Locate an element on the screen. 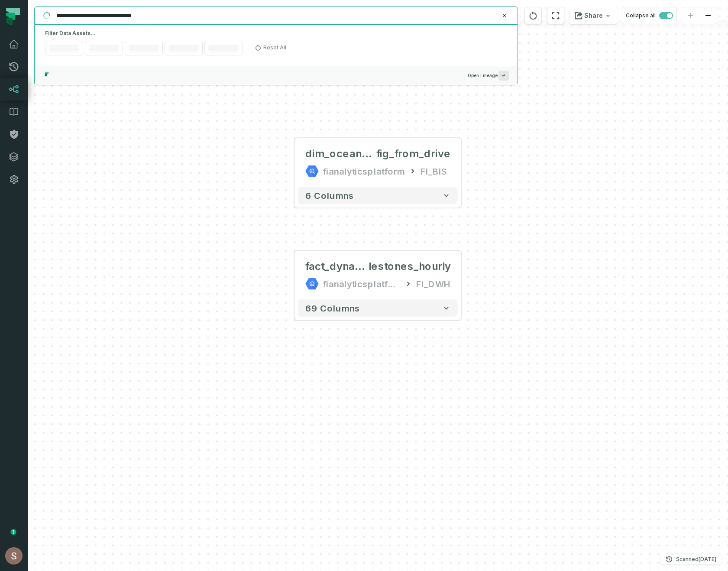  span: Open Lineage is located at coordinates (488, 75).